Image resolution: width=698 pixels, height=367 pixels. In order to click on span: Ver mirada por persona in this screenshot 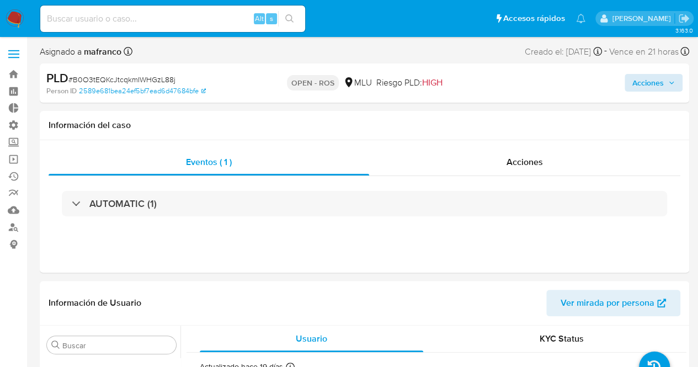, I will do `click(608, 303)`.